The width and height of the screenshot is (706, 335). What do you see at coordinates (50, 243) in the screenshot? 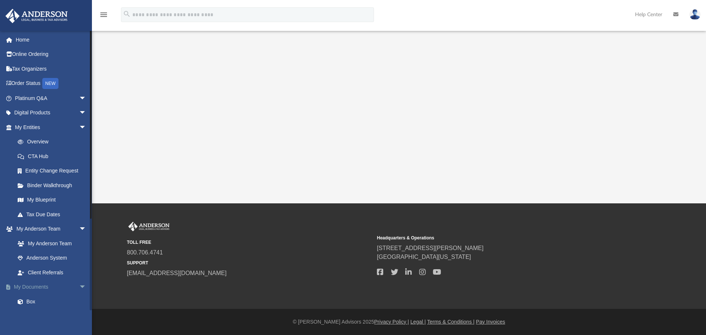
I see `a: My Anderson Team` at bounding box center [50, 243].